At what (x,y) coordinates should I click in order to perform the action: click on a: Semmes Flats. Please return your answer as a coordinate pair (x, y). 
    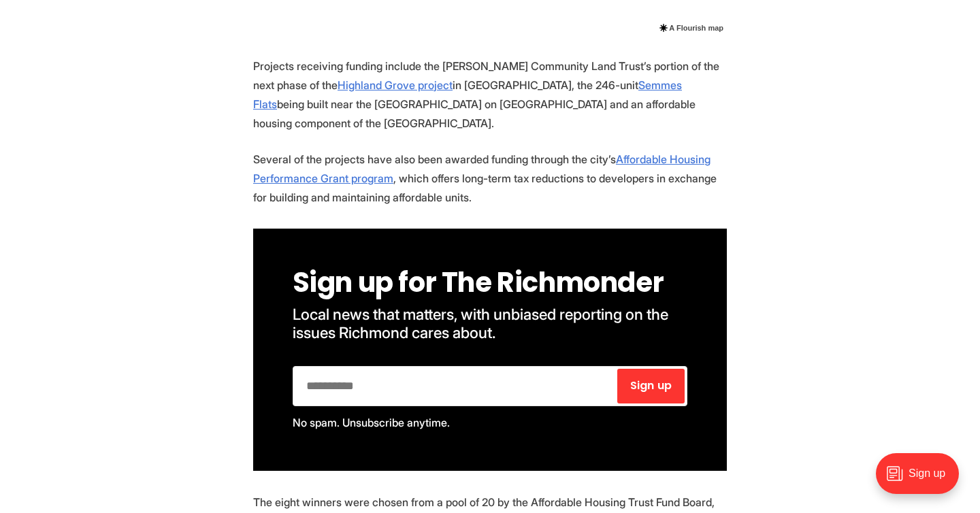
    Looking at the image, I should click on (467, 94).